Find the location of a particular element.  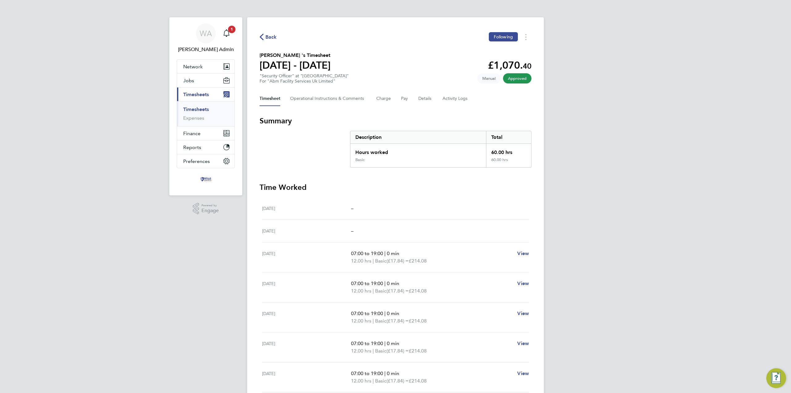

div: Total is located at coordinates (508, 137).